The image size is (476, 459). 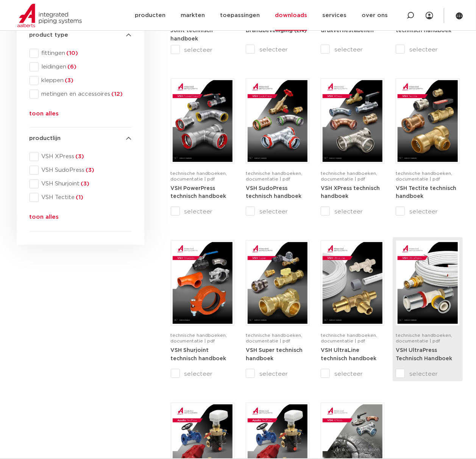 What do you see at coordinates (275, 354) in the screenshot?
I see `a: VSH Super technisch handboek` at bounding box center [275, 354].